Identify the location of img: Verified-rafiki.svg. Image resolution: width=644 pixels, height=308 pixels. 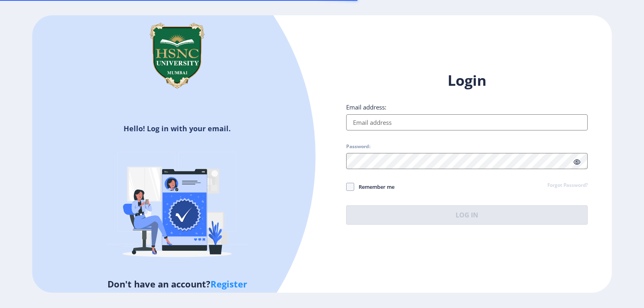
(177, 207).